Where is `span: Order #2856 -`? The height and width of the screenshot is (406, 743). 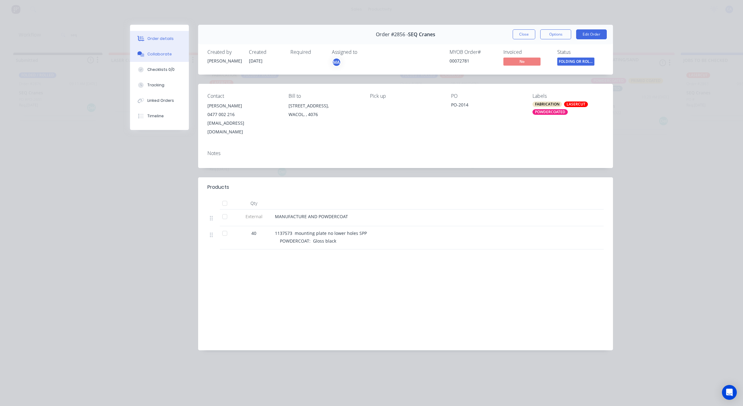
span: Order #2856 - is located at coordinates (392, 34).